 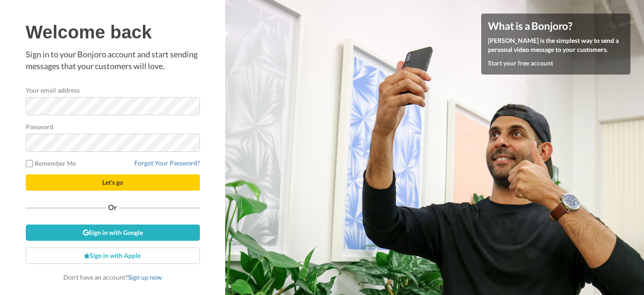 What do you see at coordinates (556, 26) in the screenshot?
I see `h4: What is a Bonjoro?` at bounding box center [556, 26].